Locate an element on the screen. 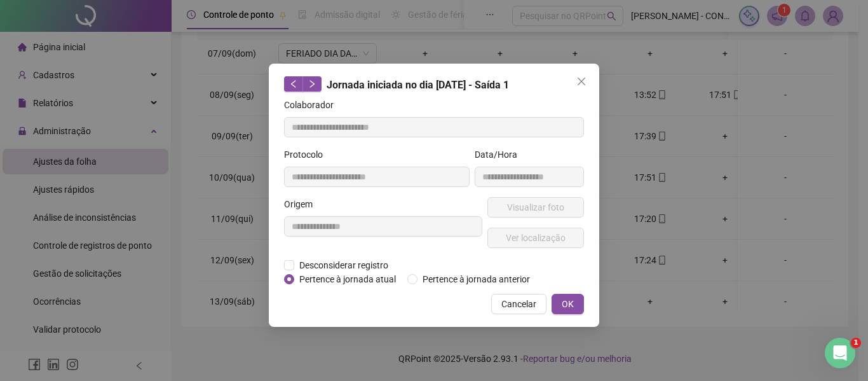  button: left is located at coordinates (293, 84).